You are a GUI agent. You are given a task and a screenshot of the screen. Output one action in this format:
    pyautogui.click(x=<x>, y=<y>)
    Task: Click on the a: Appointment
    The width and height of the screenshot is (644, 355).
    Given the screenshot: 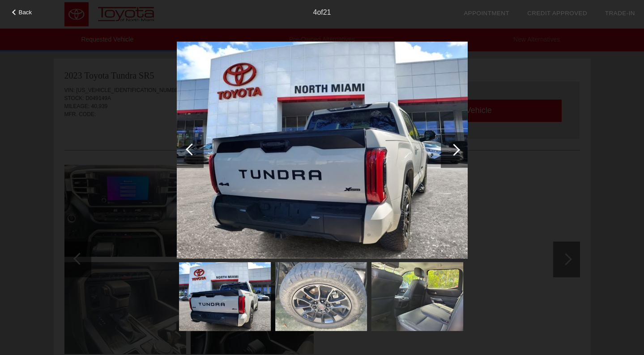 What is the action you would take?
    pyautogui.click(x=486, y=13)
    